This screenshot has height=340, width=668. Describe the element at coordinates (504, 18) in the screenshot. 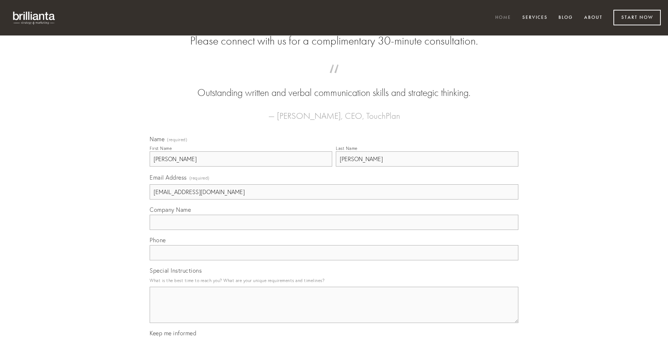

I see `a: Home` at that location.